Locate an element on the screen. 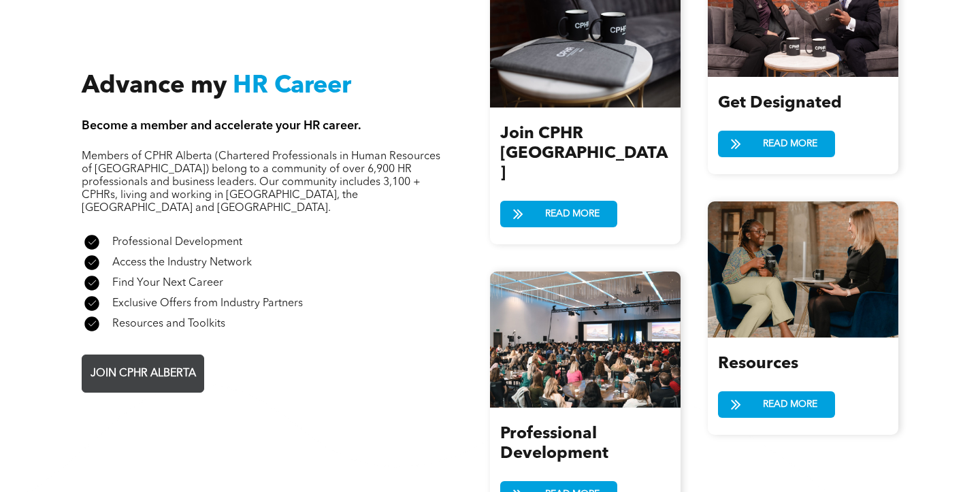 The image size is (980, 492). span: Advance my is located at coordinates (154, 86).